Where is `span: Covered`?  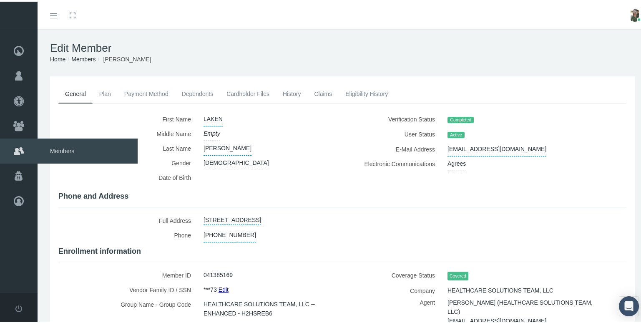 span: Covered is located at coordinates (458, 274).